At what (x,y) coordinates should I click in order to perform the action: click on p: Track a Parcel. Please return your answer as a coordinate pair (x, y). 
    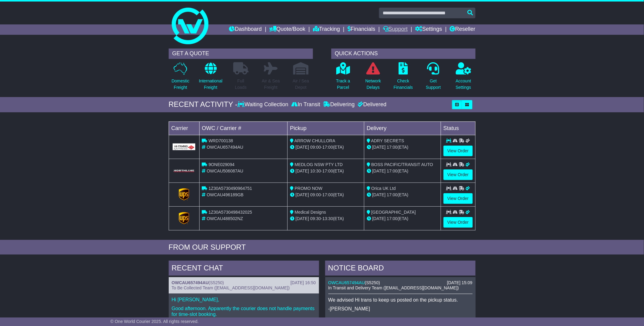
    Looking at the image, I should click on (343, 84).